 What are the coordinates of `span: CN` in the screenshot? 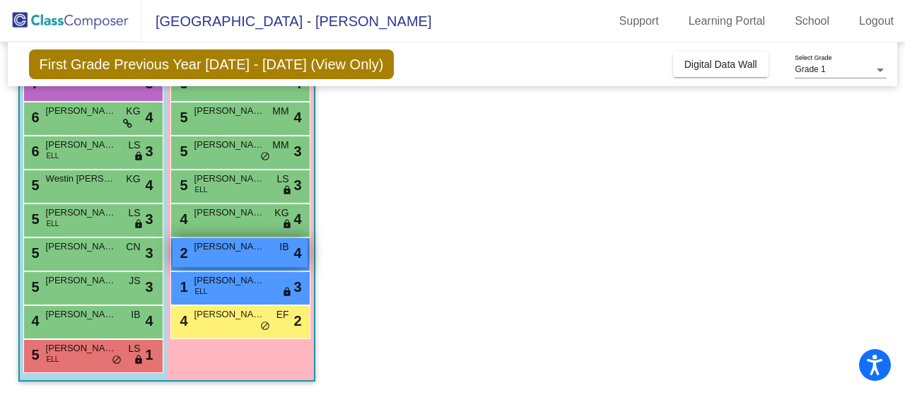 It's located at (133, 247).